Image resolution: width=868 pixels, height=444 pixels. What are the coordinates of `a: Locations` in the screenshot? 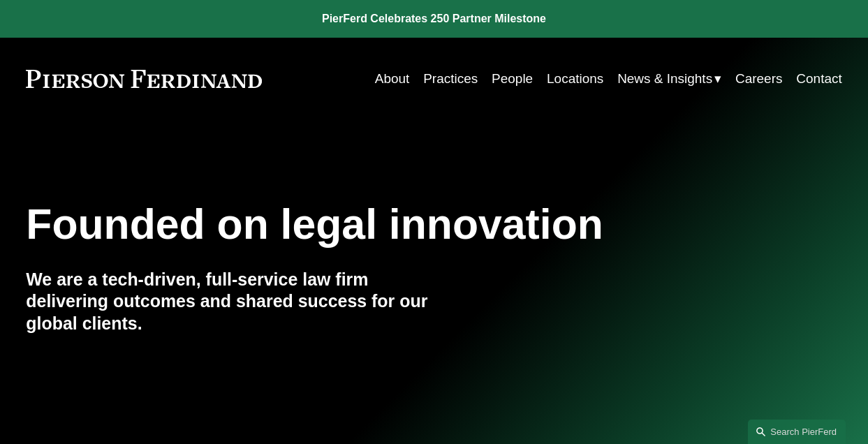 It's located at (575, 78).